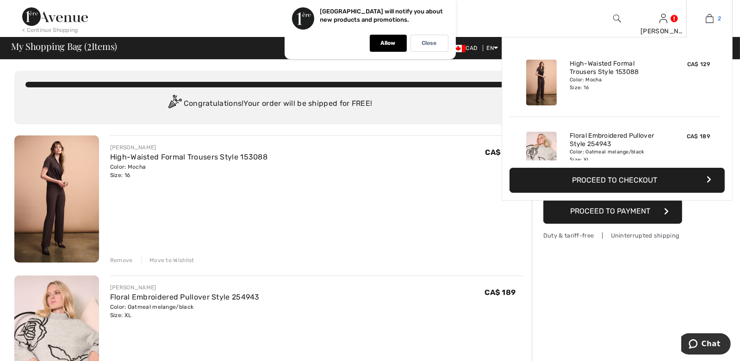  I want to click on img: 1ère Avenue, so click(55, 17).